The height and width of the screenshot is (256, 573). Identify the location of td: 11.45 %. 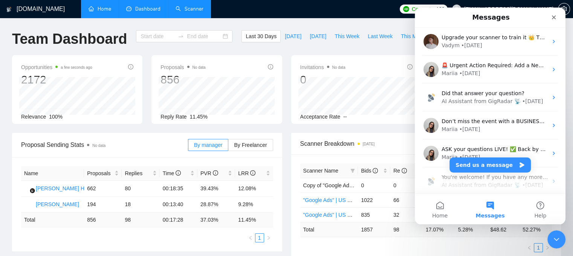
(254, 219).